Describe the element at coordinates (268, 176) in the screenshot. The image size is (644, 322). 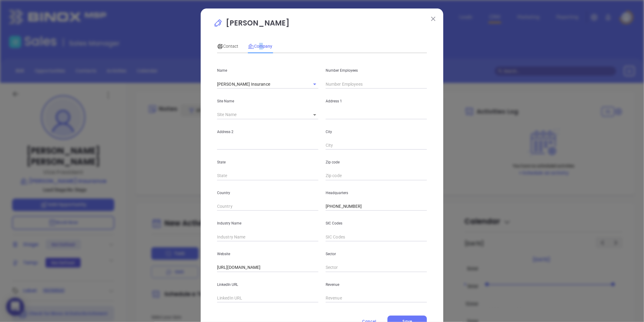
I see `input: State` at that location.